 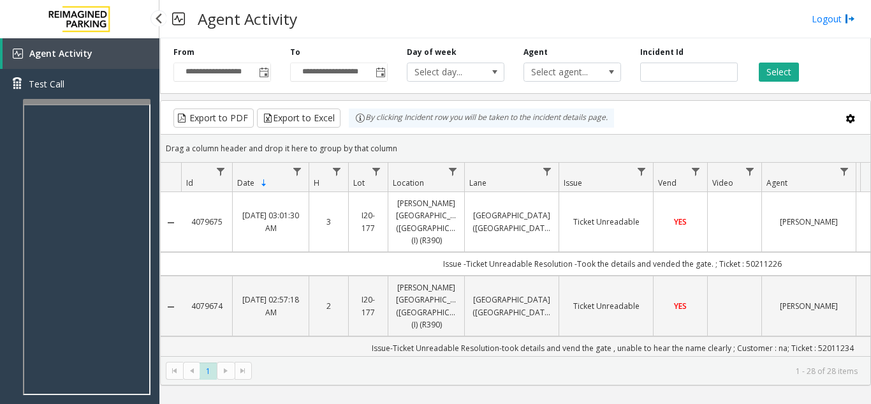 I want to click on h3: Agent Activity, so click(x=247, y=18).